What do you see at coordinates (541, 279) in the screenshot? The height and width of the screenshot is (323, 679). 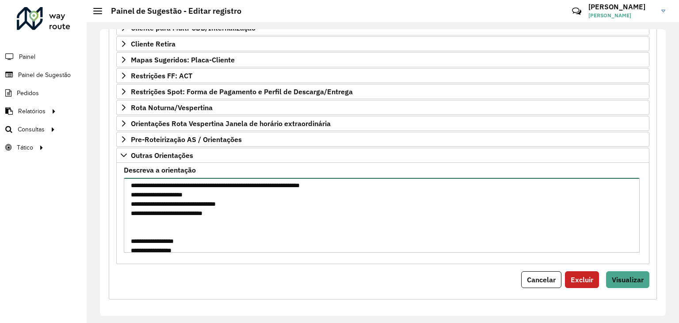 I see `button: Cancelar` at bounding box center [541, 279].